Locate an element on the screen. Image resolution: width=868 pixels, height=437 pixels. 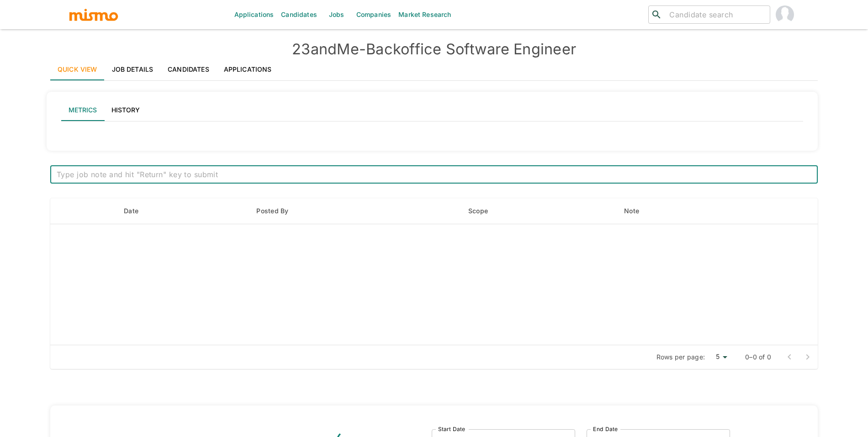
a: Job Details is located at coordinates (132, 70).